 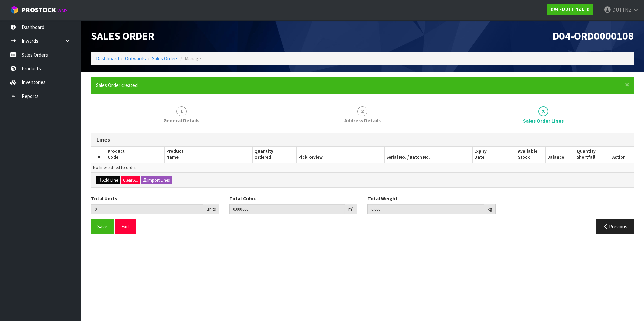 I want to click on h3: Lines, so click(x=363, y=140).